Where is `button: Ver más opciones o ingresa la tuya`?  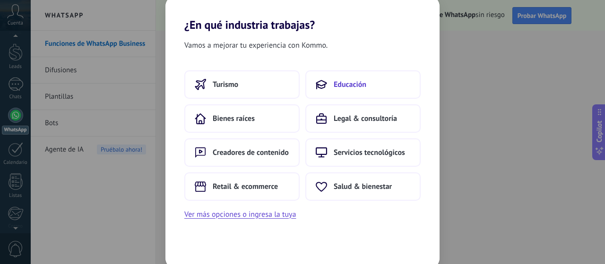 button: Ver más opciones o ingresa la tuya is located at coordinates (240, 215).